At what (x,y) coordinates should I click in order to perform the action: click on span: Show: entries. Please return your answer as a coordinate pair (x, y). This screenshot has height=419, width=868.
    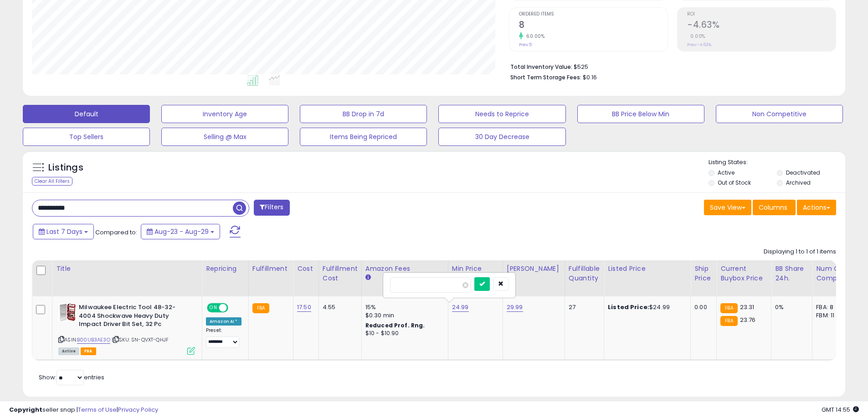
    Looking at the image, I should click on (72, 377).